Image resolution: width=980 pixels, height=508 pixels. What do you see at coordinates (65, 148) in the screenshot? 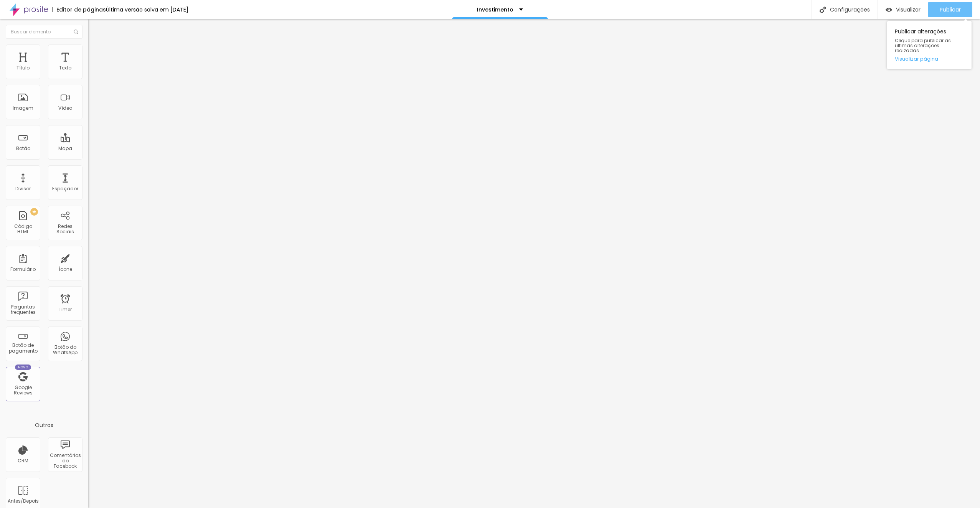
I see `div: Mapa` at bounding box center [65, 148].